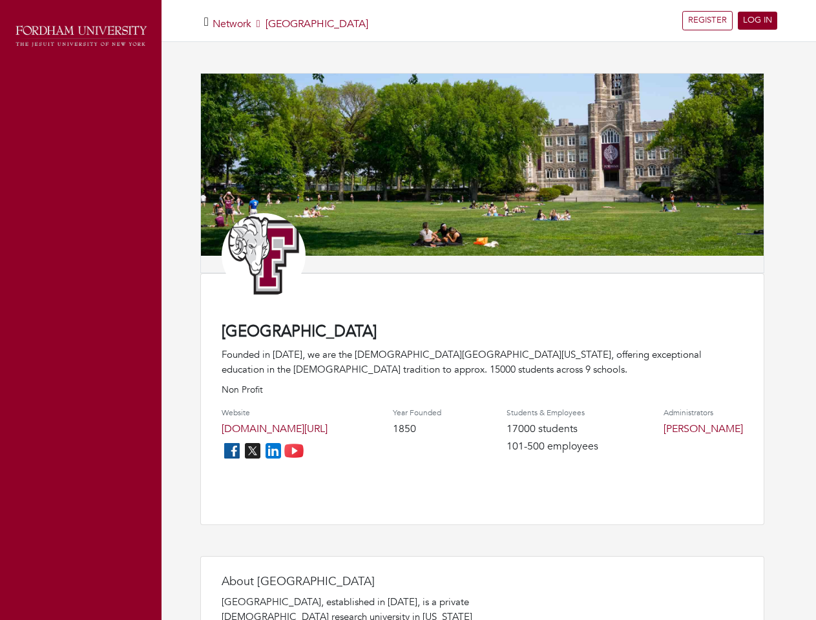 This screenshot has height=620, width=816. I want to click on img: youtube_icon-fc3c61c8c22f3cdcae68f2f17984f5f016928f0ca0694dd5da90beefb88aa45e.png, so click(294, 451).